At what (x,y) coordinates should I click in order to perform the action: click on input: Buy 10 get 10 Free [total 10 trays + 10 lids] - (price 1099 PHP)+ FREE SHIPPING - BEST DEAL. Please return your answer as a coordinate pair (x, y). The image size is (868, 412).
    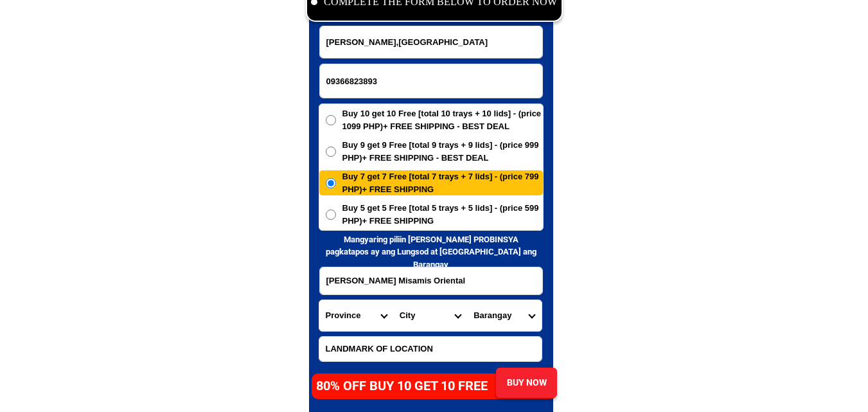
    Looking at the image, I should click on (331, 120).